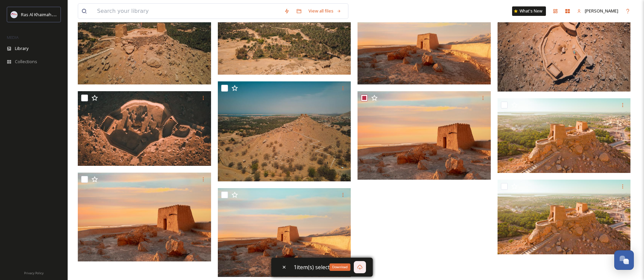  What do you see at coordinates (284, 233) in the screenshot?
I see `img: Dhayah fort sunset.jpg` at bounding box center [284, 233].